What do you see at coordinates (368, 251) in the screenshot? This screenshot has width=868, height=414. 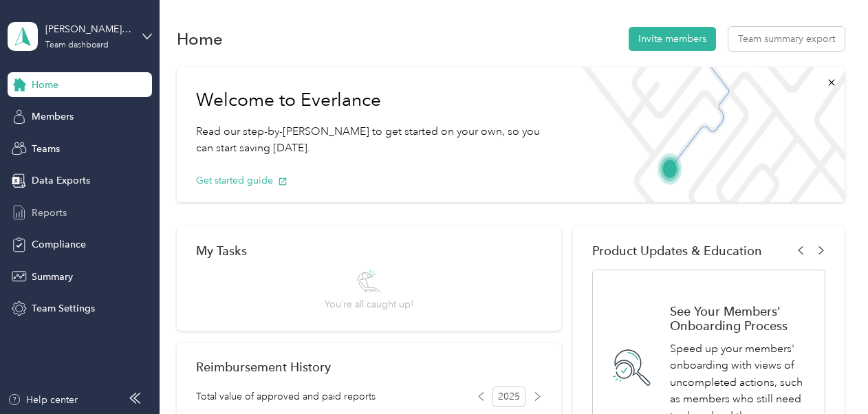 I see `div: My Tasks` at bounding box center [368, 251].